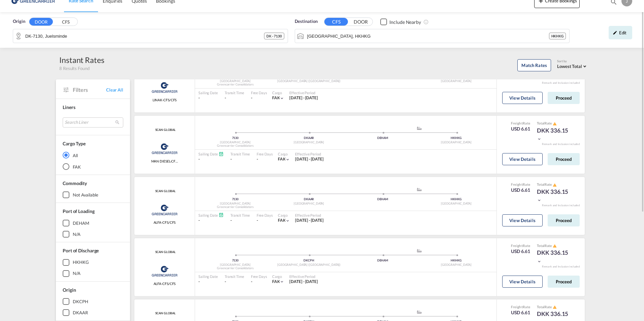 This screenshot has width=644, height=321. Describe the element at coordinates (615, 33) in the screenshot. I see `md-icon: icon-pencil` at that location.